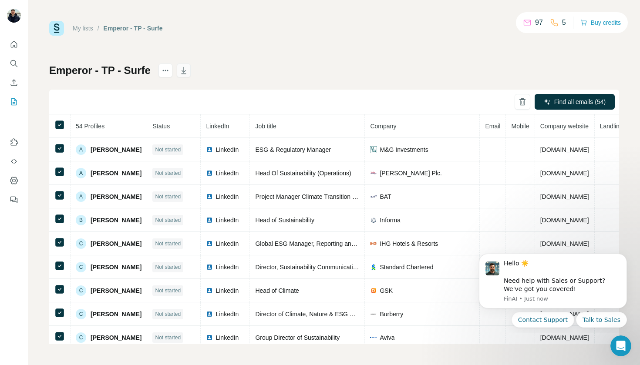  I want to click on span: Mobile, so click(520, 126).